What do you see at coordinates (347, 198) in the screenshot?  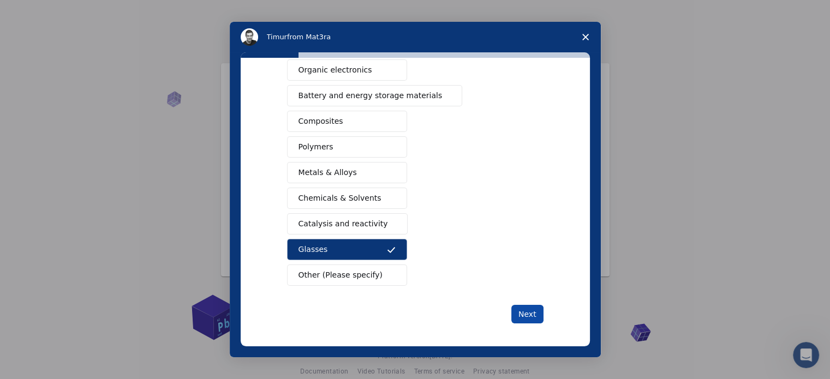 I see `button: Chemicals & Solvents` at bounding box center [347, 198].